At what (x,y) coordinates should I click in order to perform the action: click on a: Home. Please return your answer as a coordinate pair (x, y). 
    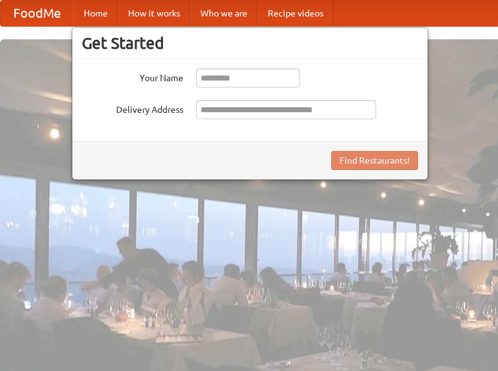
    Looking at the image, I should click on (96, 13).